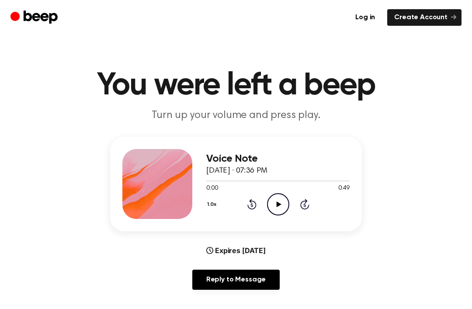  I want to click on span: 0:49, so click(344, 188).